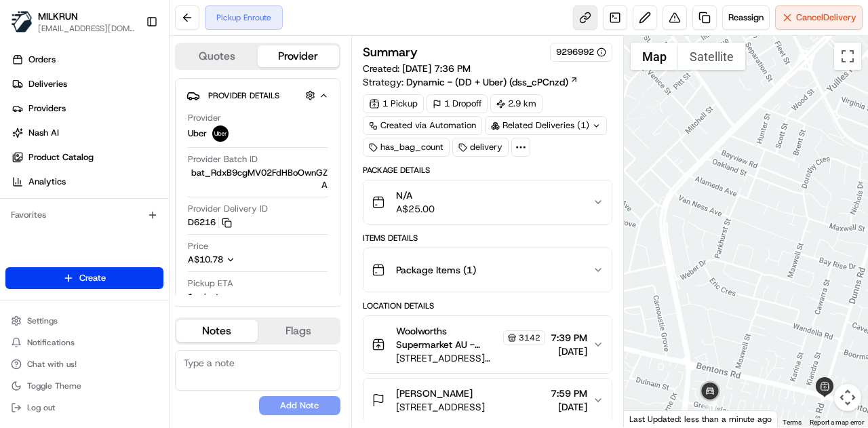 This screenshot has width=868, height=428. Describe the element at coordinates (837, 422) in the screenshot. I see `a: Report a map error` at that location.